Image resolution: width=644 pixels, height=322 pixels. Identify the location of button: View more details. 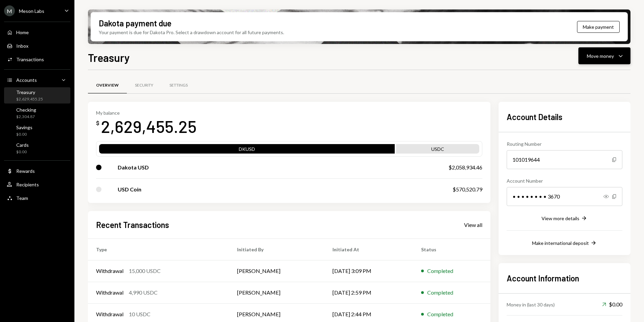
(564, 218).